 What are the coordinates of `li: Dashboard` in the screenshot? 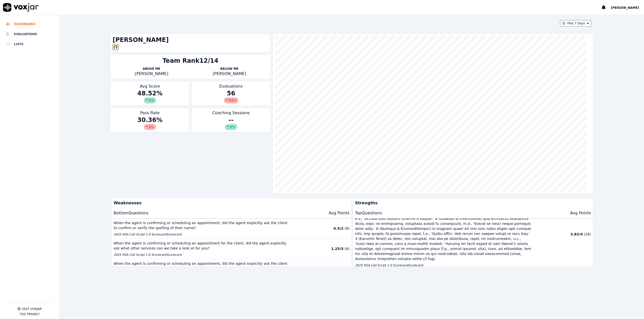 It's located at (30, 24).